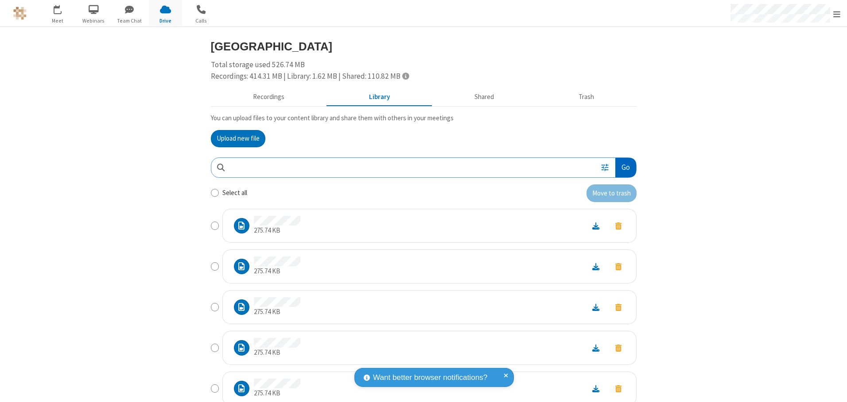  Describe the element at coordinates (423, 70) in the screenshot. I see `div: Total storage used 526.74 MB` at that location.